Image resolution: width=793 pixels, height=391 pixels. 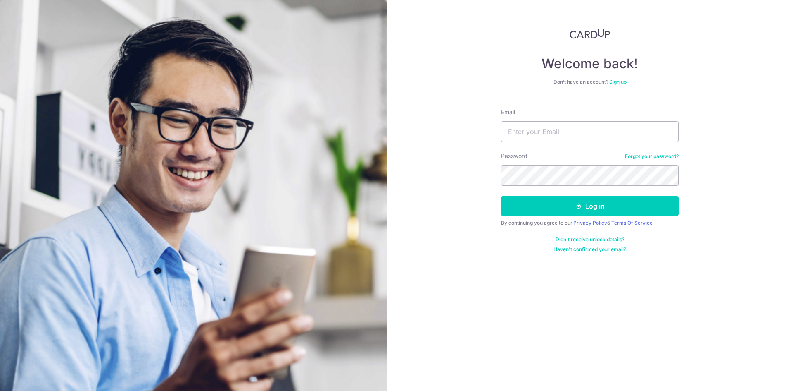 I want to click on button: Log in, so click(x=590, y=206).